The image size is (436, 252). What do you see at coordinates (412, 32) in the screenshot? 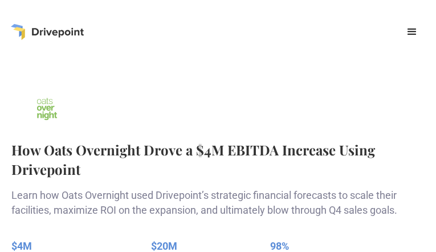
I see `div: menu` at bounding box center [412, 32].